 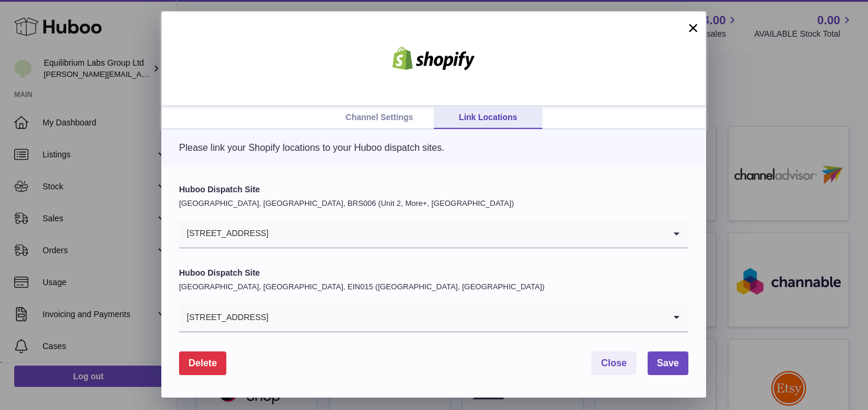 I want to click on button: Close, so click(x=614, y=363).